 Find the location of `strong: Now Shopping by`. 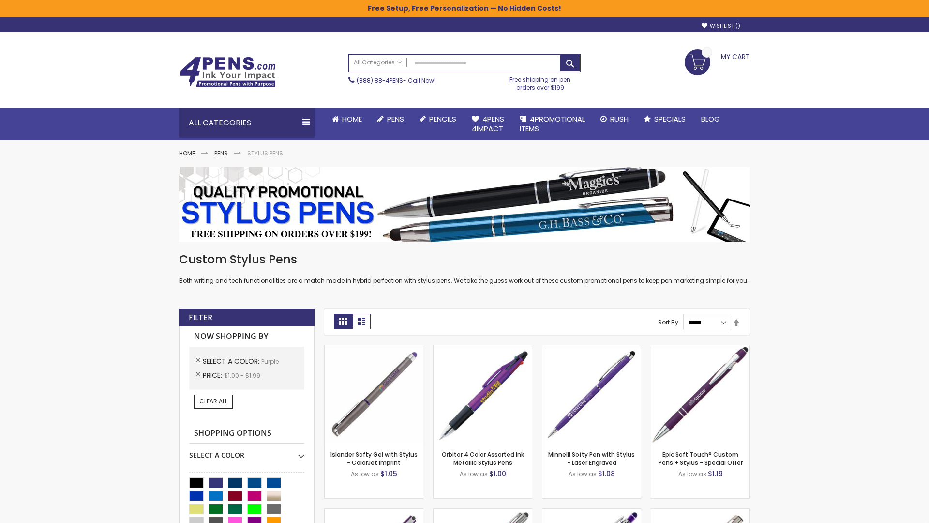

strong: Now Shopping by is located at coordinates (247, 336).